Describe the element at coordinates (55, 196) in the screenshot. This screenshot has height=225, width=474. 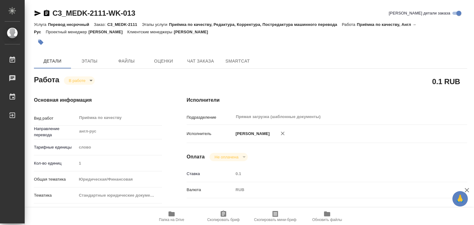
I see `p: Тематика` at that location.